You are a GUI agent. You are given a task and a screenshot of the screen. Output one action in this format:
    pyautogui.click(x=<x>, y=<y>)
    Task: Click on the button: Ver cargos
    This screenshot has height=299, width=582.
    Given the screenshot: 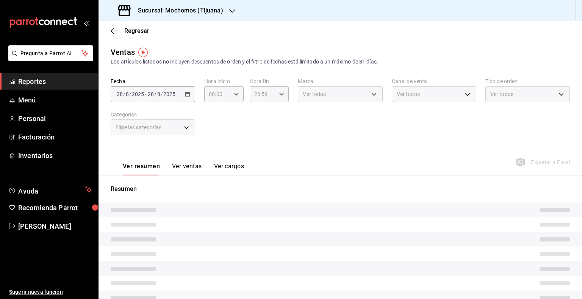 What is the action you would take?
    pyautogui.click(x=229, y=169)
    